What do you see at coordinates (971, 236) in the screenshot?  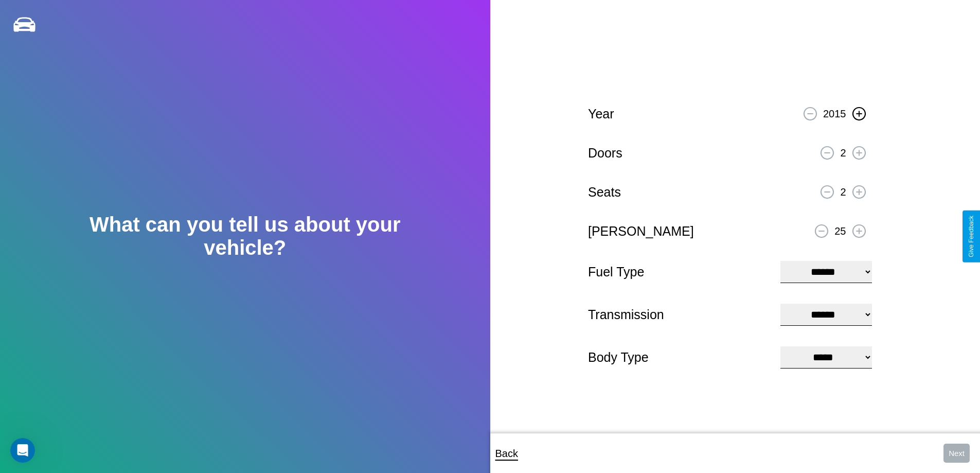 I see `div: Give Feedback` at bounding box center [971, 236].